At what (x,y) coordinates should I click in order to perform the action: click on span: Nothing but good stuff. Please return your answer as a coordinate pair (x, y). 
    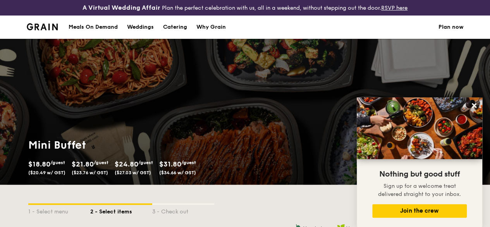
    Looking at the image, I should click on (420, 174).